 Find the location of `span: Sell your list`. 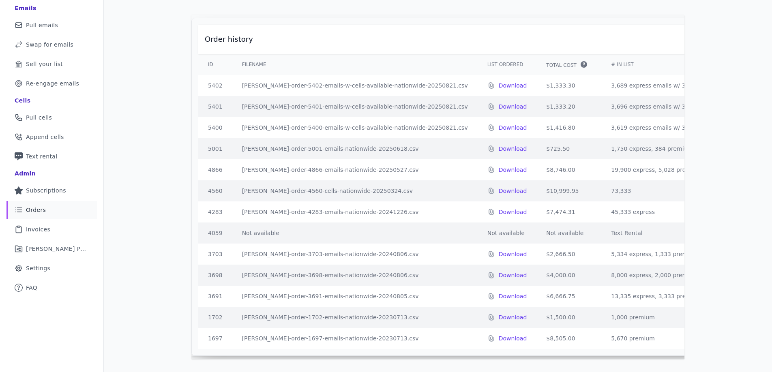

span: Sell your list is located at coordinates (44, 64).